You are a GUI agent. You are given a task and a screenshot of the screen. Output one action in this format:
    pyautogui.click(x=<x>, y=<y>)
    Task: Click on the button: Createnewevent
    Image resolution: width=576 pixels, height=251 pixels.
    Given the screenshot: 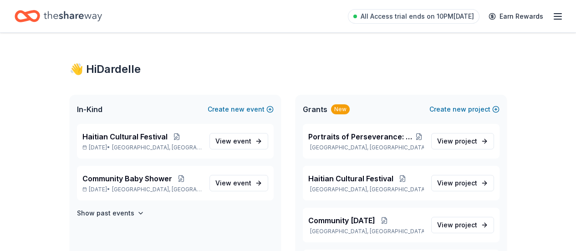 What is the action you would take?
    pyautogui.click(x=240, y=109)
    